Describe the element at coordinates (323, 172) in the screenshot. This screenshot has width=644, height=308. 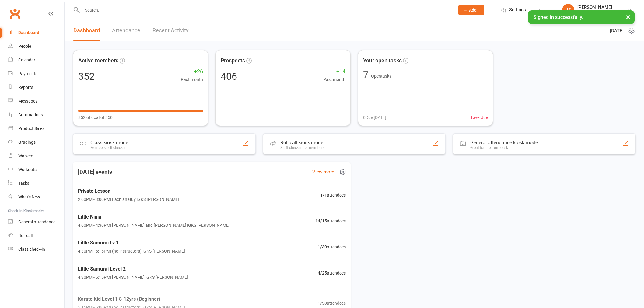
I see `a: View more` at that location.